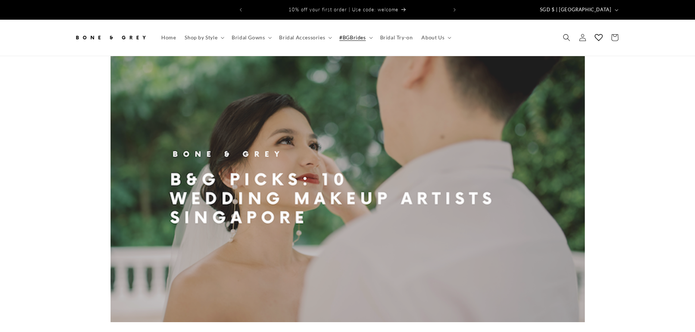 This screenshot has width=695, height=332. Describe the element at coordinates (352, 38) in the screenshot. I see `span: #BGBrides` at that location.